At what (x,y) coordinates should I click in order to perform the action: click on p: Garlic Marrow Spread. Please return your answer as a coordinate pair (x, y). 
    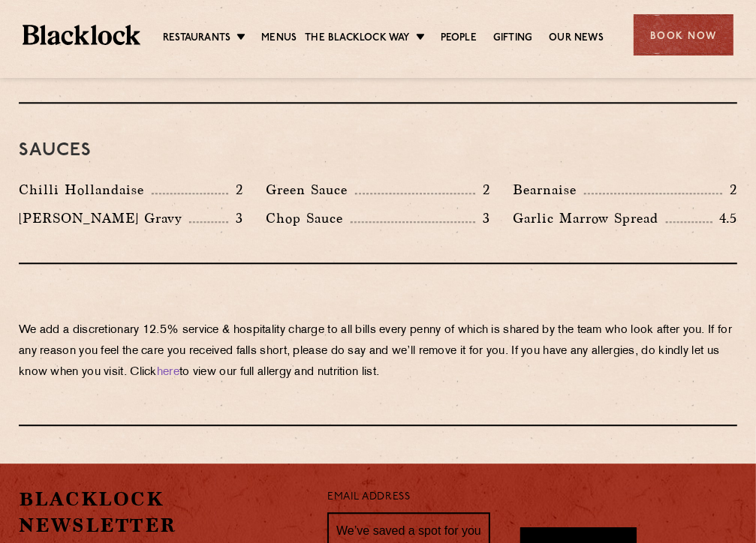
    Looking at the image, I should click on (589, 218).